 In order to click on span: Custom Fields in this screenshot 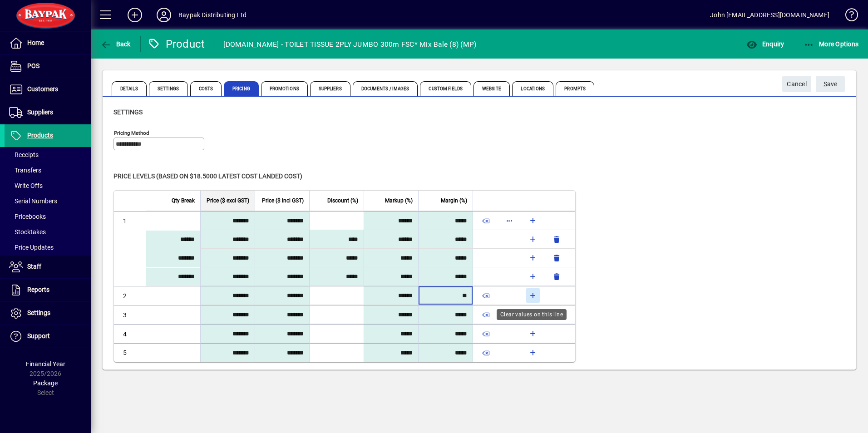, I will do `click(446, 88)`.